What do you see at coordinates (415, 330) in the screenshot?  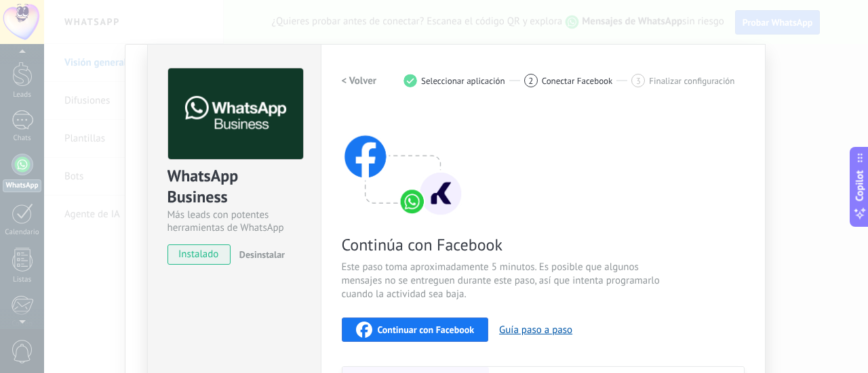 I see `button: Continuar con Facebook` at bounding box center [415, 330].